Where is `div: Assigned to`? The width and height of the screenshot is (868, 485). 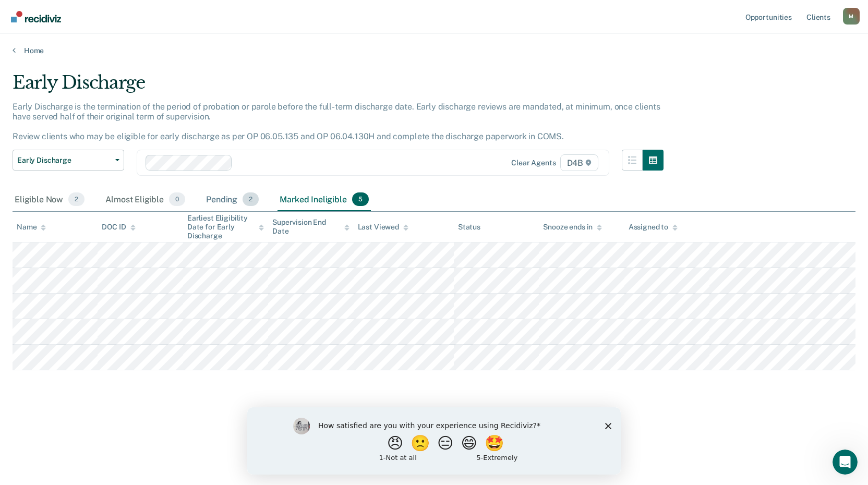 div: Assigned to is located at coordinates (653, 227).